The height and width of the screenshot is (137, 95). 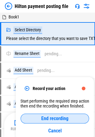 I want to click on img: Run All, so click(x=18, y=122).